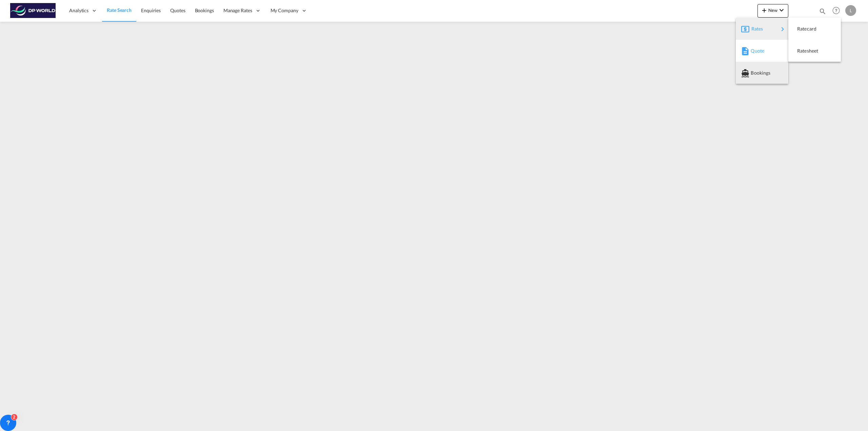  Describe the element at coordinates (762, 73) in the screenshot. I see `button: Bookings` at that location.